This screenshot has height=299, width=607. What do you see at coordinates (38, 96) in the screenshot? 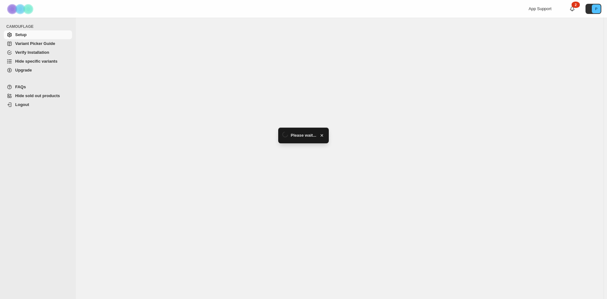
I see `a: Hide sold out products` at bounding box center [38, 96].